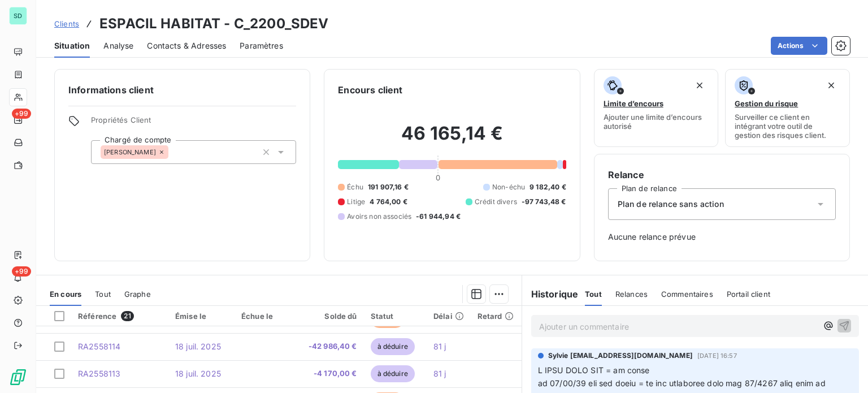 The height and width of the screenshot is (393, 868). I want to click on span: Aucune relance prévue, so click(722, 237).